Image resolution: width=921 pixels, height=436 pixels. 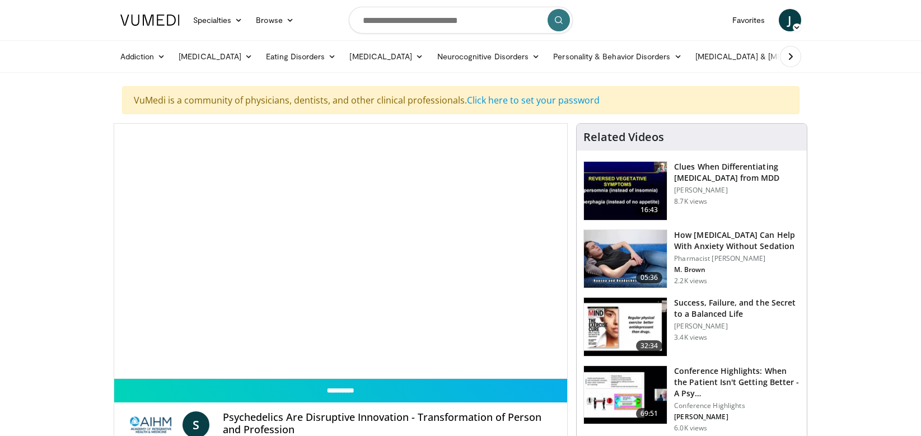 What do you see at coordinates (650, 210) in the screenshot?
I see `span: 16:43` at bounding box center [650, 210].